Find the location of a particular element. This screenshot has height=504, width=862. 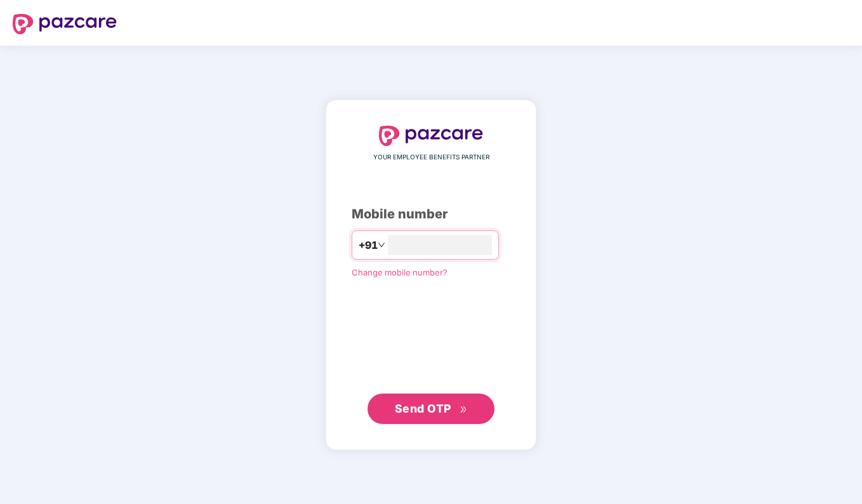

button: Send OTPdouble-right is located at coordinates (431, 409).